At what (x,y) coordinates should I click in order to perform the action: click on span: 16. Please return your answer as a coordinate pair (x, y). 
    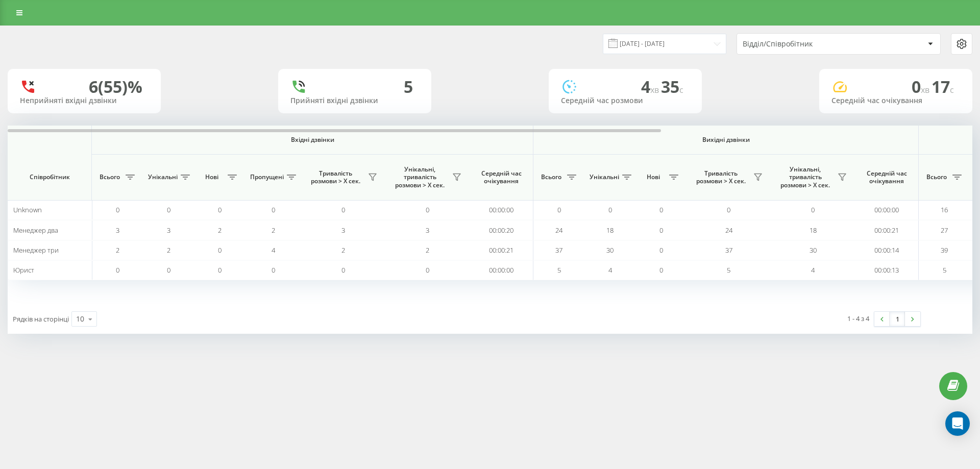
    Looking at the image, I should click on (945, 210).